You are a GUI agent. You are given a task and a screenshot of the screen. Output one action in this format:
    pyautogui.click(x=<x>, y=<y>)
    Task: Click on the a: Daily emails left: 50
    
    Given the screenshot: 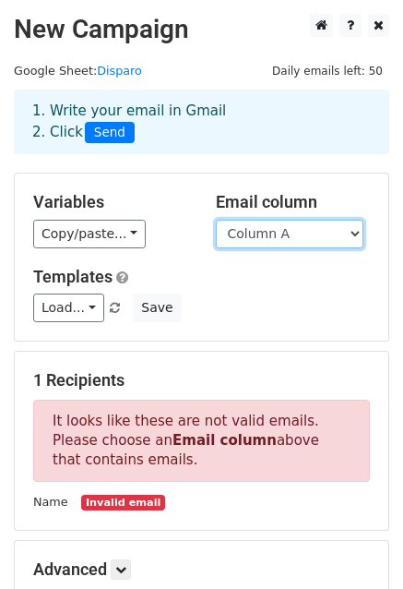 What is the action you would take?
    pyautogui.click(x=328, y=70)
    